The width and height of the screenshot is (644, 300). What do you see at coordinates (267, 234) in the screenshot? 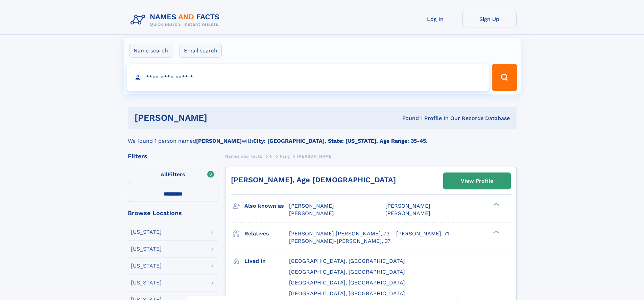
I see `h3: Relatives` at bounding box center [267, 234].